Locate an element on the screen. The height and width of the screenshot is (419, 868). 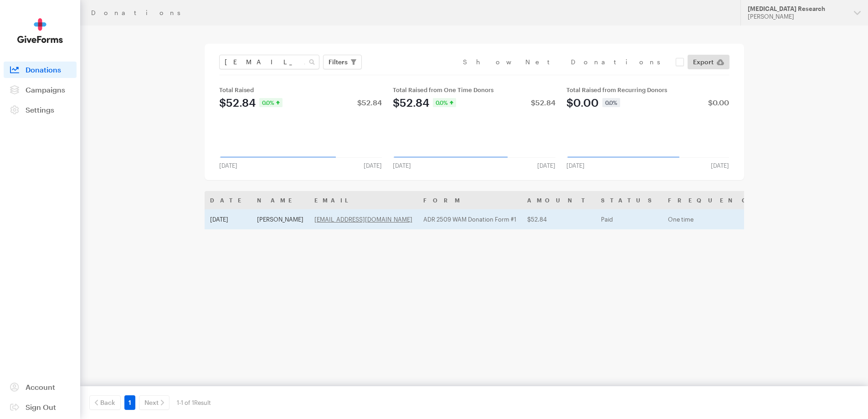
a: Campaigns is located at coordinates (40, 90).